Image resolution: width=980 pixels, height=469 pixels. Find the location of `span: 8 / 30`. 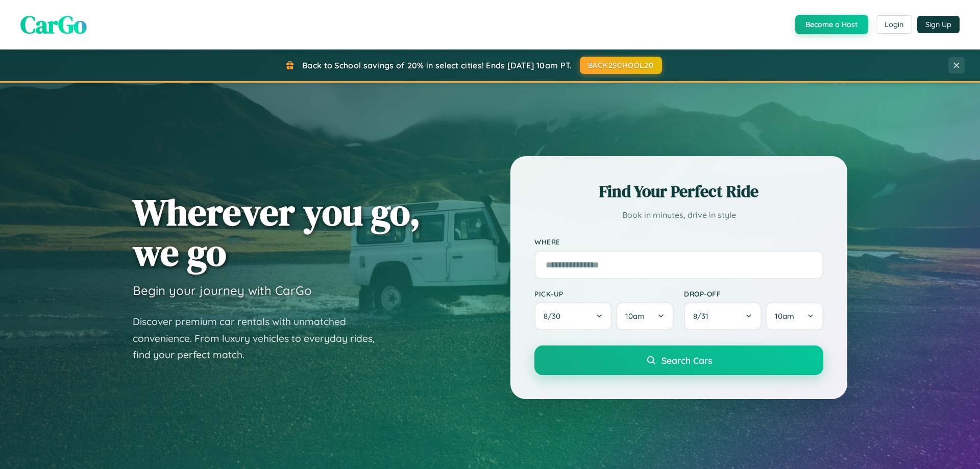

span: 8 / 30 is located at coordinates (555, 316).